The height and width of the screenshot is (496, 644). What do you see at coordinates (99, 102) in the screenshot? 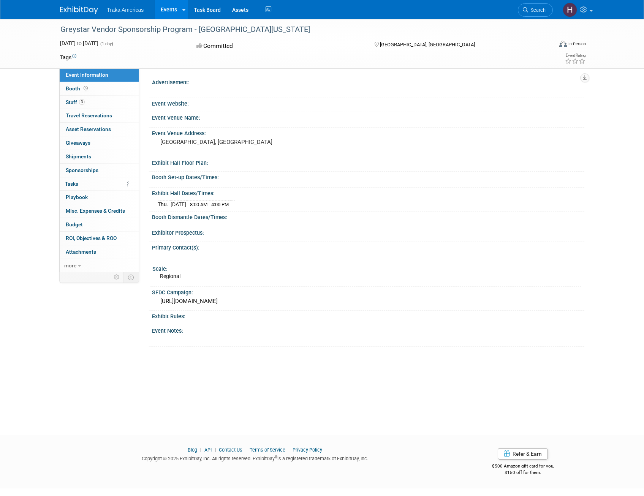
I see `a: Staff3` at bounding box center [99, 102].